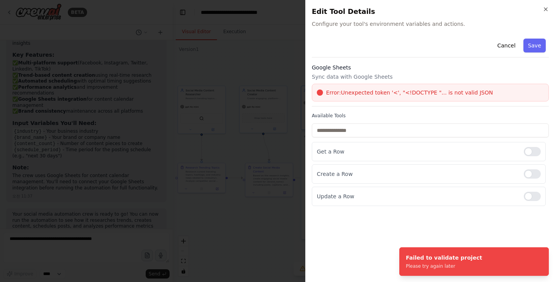 This screenshot has height=282, width=555. Describe the element at coordinates (444, 257) in the screenshot. I see `div: Failed to validate project` at that location.